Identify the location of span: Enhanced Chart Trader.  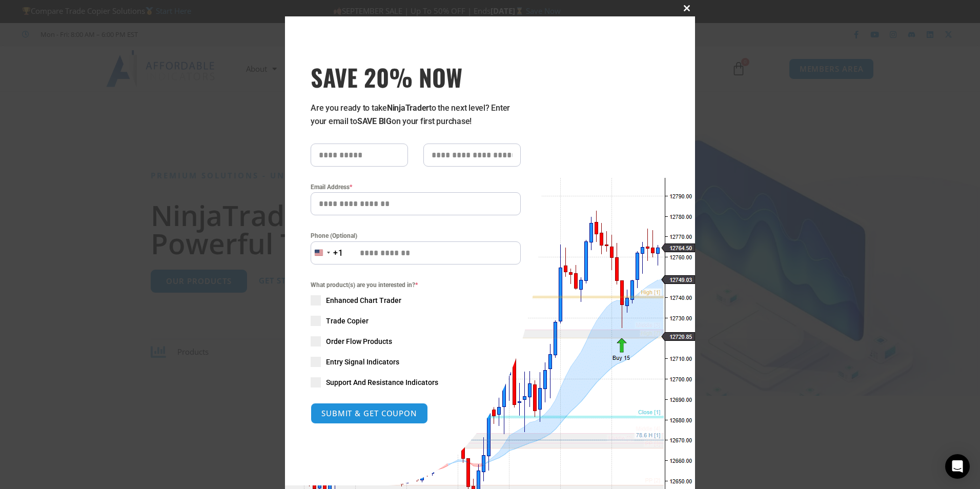
(364, 300).